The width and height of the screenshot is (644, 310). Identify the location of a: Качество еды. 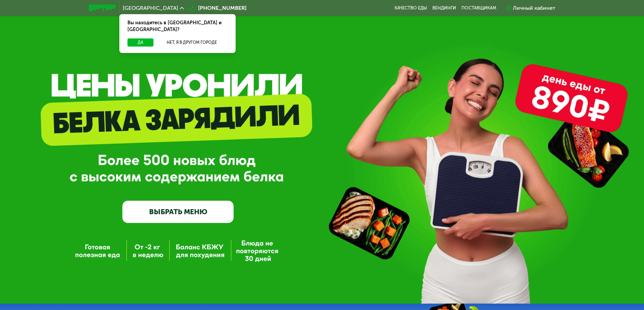
(410, 8).